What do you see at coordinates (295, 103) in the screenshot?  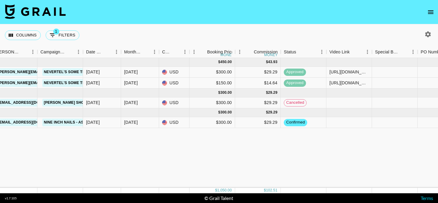 I see `span: cancelled` at bounding box center [295, 103].